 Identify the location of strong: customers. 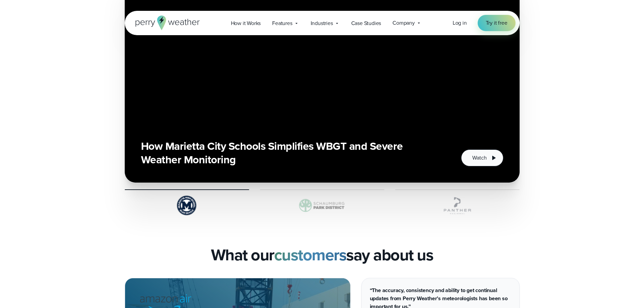
(310, 255).